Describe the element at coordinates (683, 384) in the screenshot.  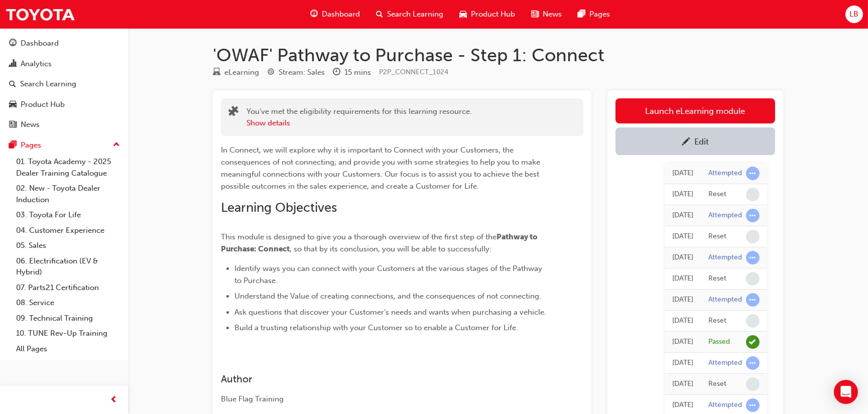
I see `div: Fri Sep 27 2024 08:51:19 GMT+1000 (Australian Eastern Standard Time)` at that location.